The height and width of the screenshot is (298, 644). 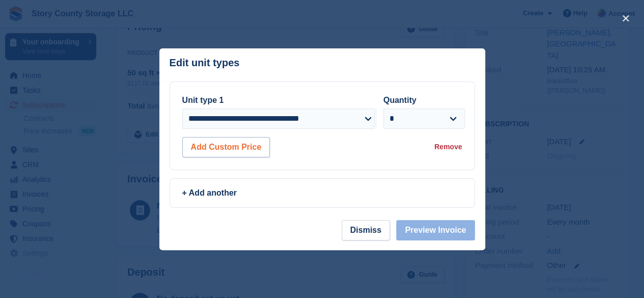 I want to click on p: Edit unit types, so click(x=205, y=62).